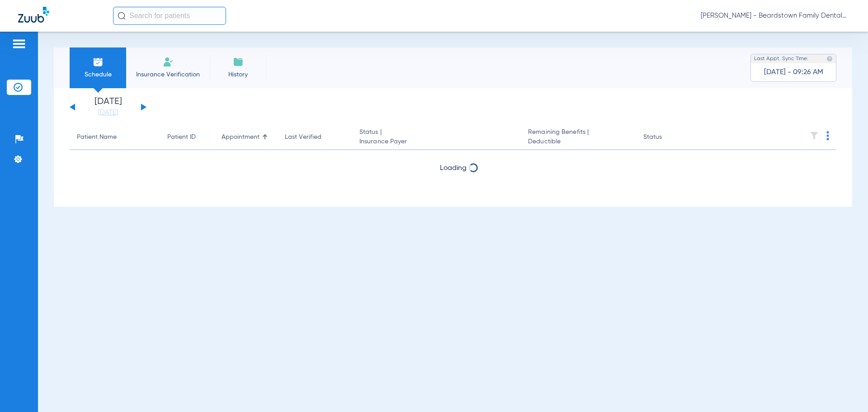 The width and height of the screenshot is (868, 412). Describe the element at coordinates (666, 138) in the screenshot. I see `th: Status` at that location.